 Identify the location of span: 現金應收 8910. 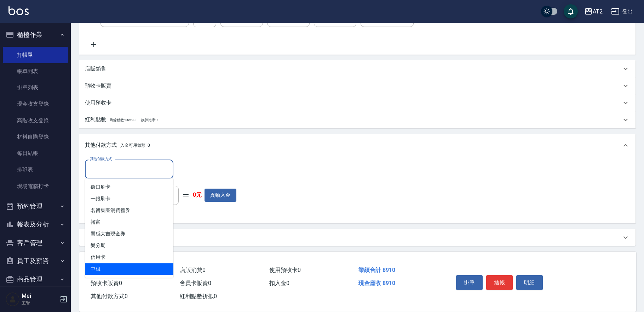
(377, 283).